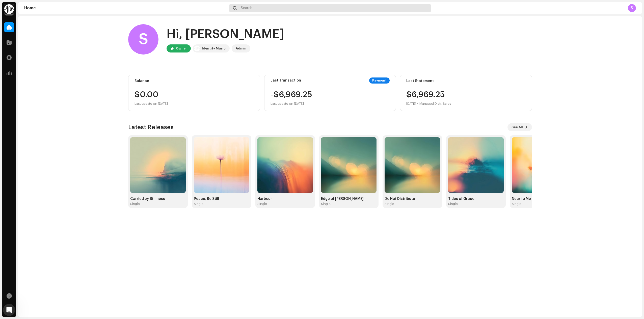  I want to click on button: Skriv ett meddelande…, so click(91, 167).